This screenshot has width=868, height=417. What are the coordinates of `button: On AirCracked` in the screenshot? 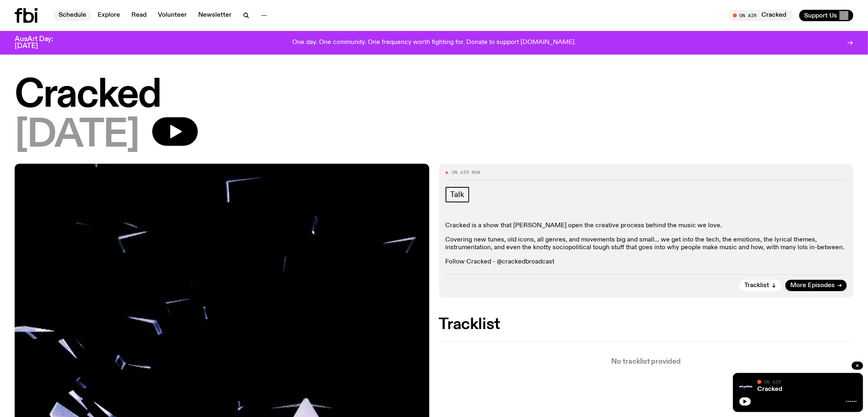 It's located at (761, 15).